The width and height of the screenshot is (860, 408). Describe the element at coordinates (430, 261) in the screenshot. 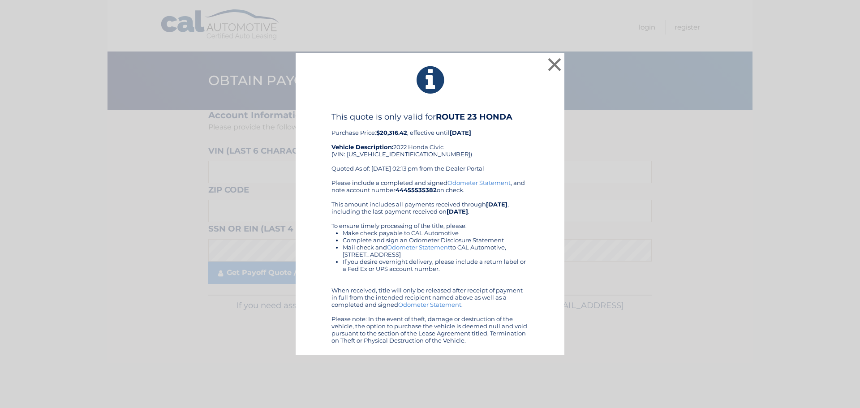

I see `div: Please include a completed and signed , and note account number on check. This amount includes al...` at that location.